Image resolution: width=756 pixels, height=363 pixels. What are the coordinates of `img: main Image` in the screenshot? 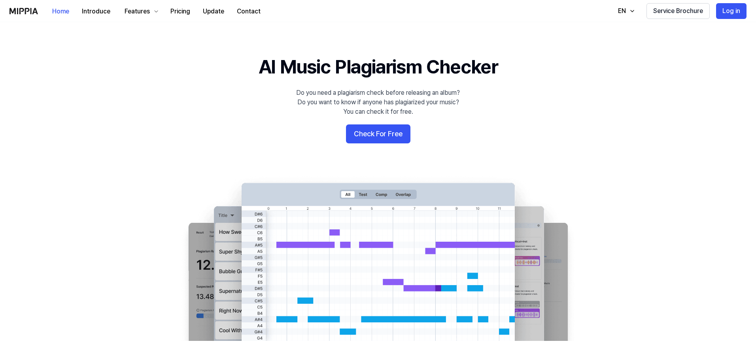 It's located at (378, 258).